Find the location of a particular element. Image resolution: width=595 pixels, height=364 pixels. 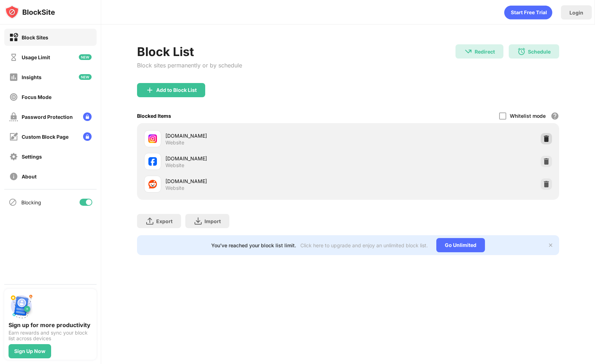

div: Export is located at coordinates (165, 221).